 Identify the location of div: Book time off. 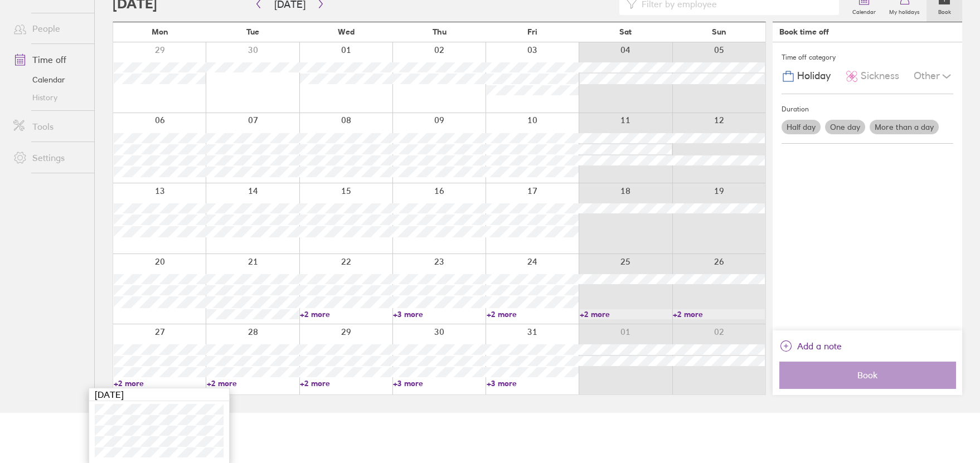
(804, 31).